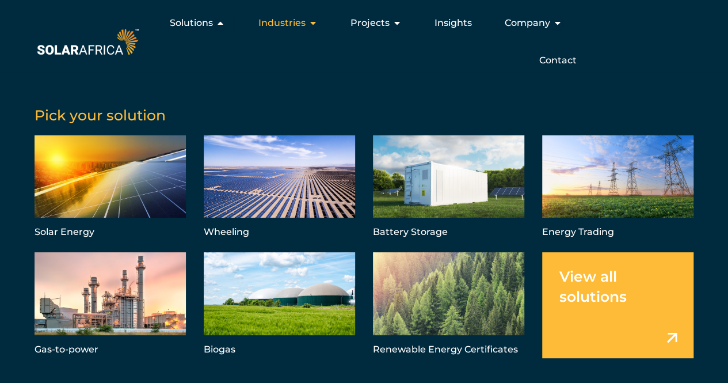 This screenshot has width=728, height=383. What do you see at coordinates (281, 23) in the screenshot?
I see `span: Industries` at bounding box center [281, 23].